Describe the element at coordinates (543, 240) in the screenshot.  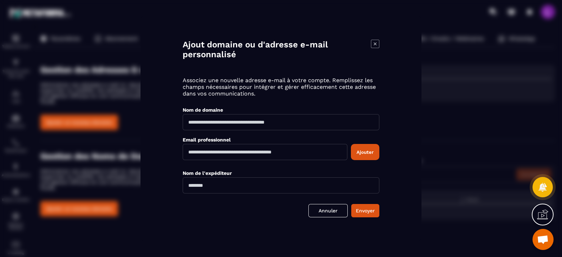
I see `div: Ouvrir le chat` at that location.